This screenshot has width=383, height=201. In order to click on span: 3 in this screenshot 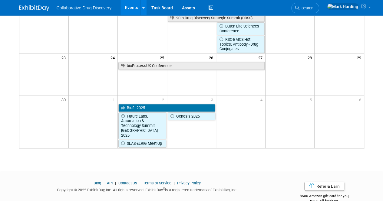, I will do `click(213, 100)`.